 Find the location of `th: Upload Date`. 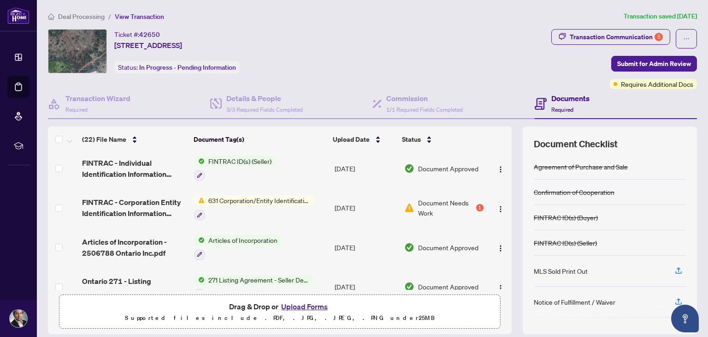

th: Upload Date is located at coordinates (363, 139).